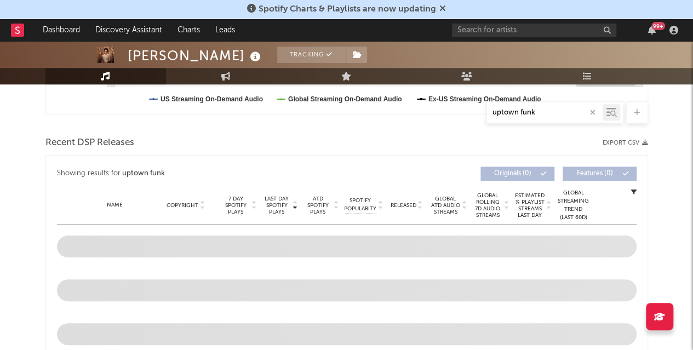 The image size is (693, 350). What do you see at coordinates (345, 99) in the screenshot?
I see `text: Global Streaming On-Demand Audio` at bounding box center [345, 99].